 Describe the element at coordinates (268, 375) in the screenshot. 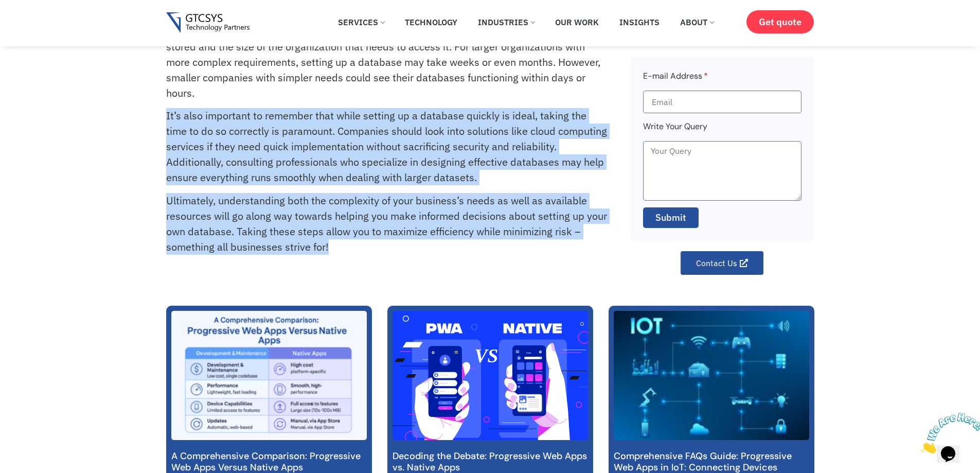

I see `img: A Comprehensive Comparison` at that location.